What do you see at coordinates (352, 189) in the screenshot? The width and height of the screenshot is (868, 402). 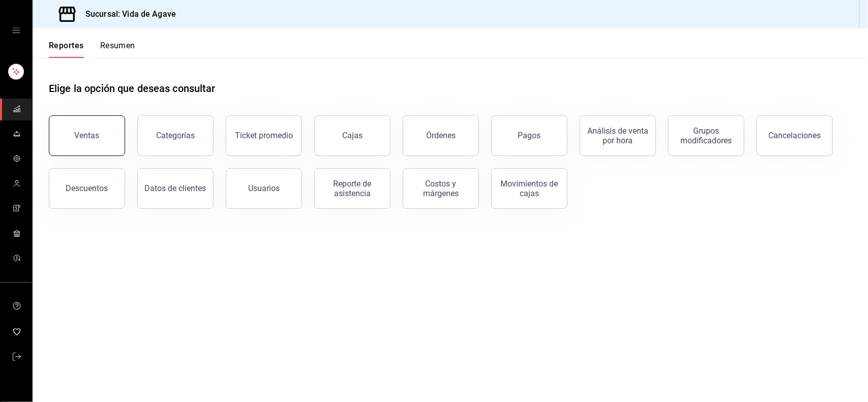 I see `button: Reporte de asistencia` at bounding box center [352, 189].